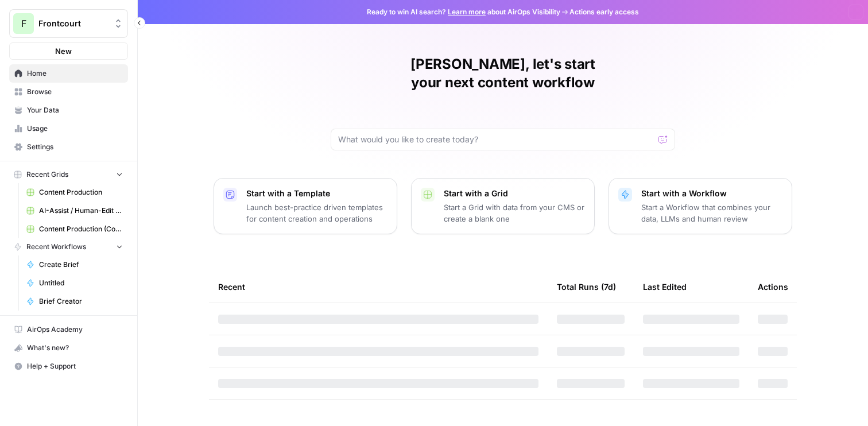 The image size is (868, 426). What do you see at coordinates (712, 213) in the screenshot?
I see `p: Start a Workflow that combines your data, LLMs and human review` at bounding box center [712, 213].